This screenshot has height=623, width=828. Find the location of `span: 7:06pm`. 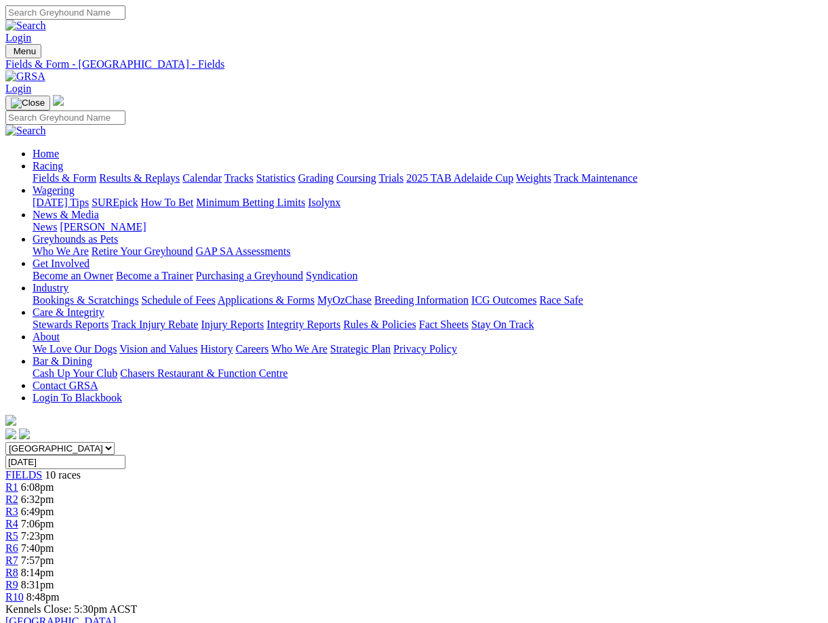

span: 7:06pm is located at coordinates (37, 523).